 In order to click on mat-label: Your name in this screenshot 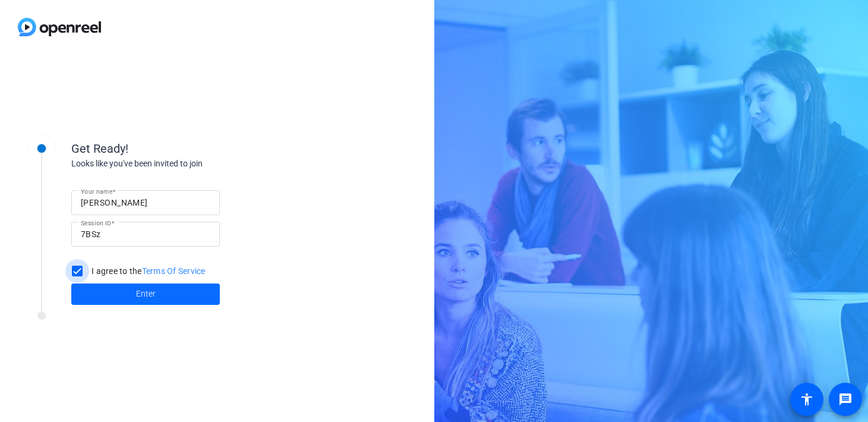, I will do `click(96, 191)`.